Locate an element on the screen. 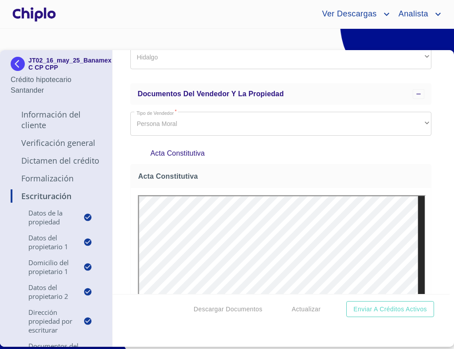 The height and width of the screenshot is (349, 454). button: Descargar Documentos is located at coordinates (228, 309).